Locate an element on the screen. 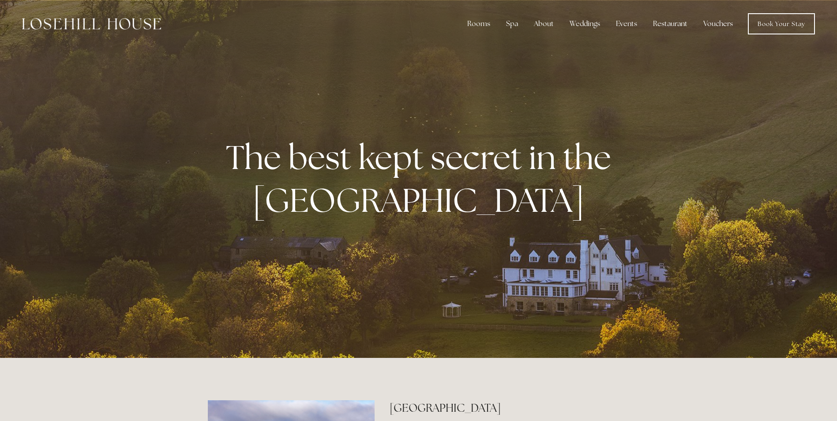  div: Spa is located at coordinates (512, 24).